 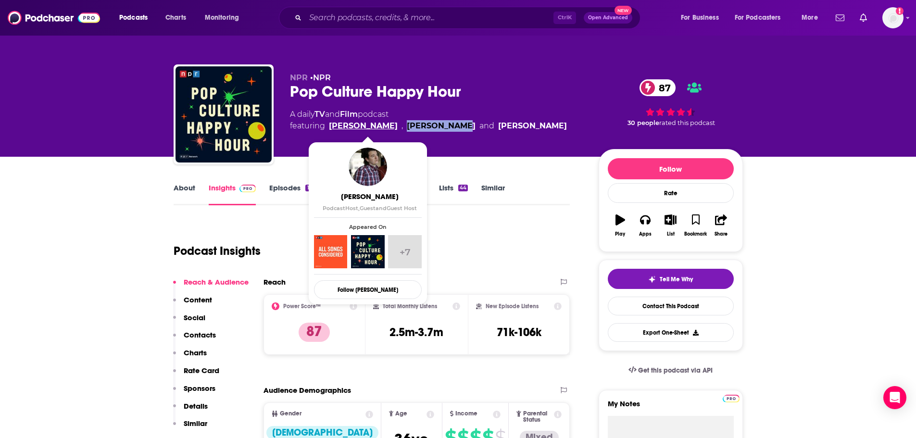 What do you see at coordinates (320, 114) in the screenshot?
I see `a: TV` at bounding box center [320, 114].